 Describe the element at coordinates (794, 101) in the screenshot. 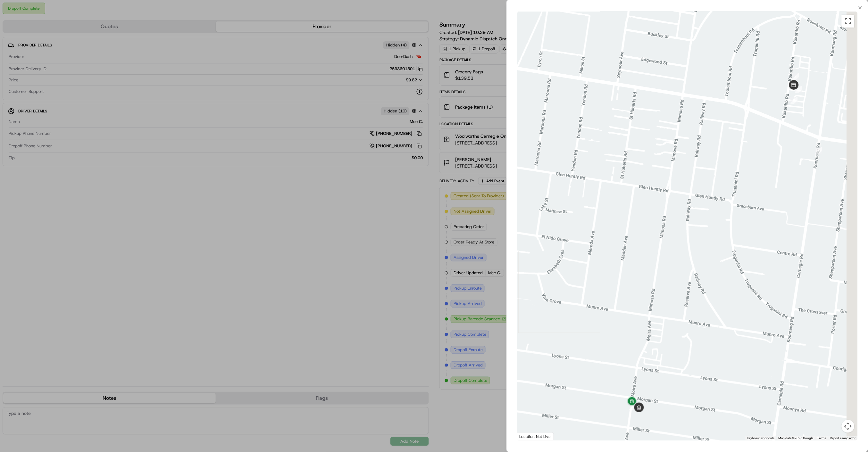

I see `div: 2` at that location.